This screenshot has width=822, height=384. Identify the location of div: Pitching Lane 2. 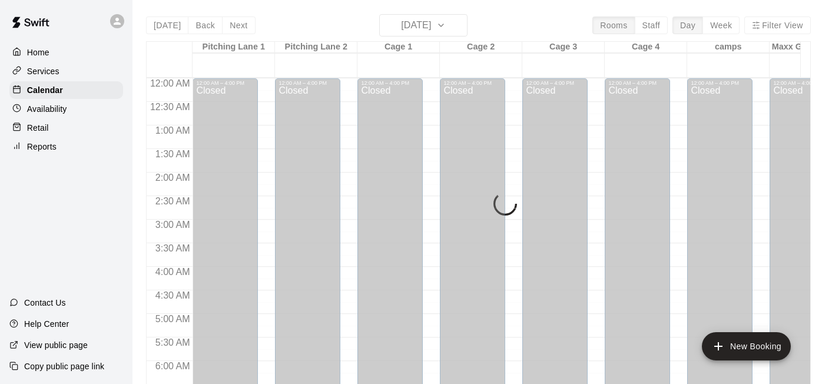
(316, 47).